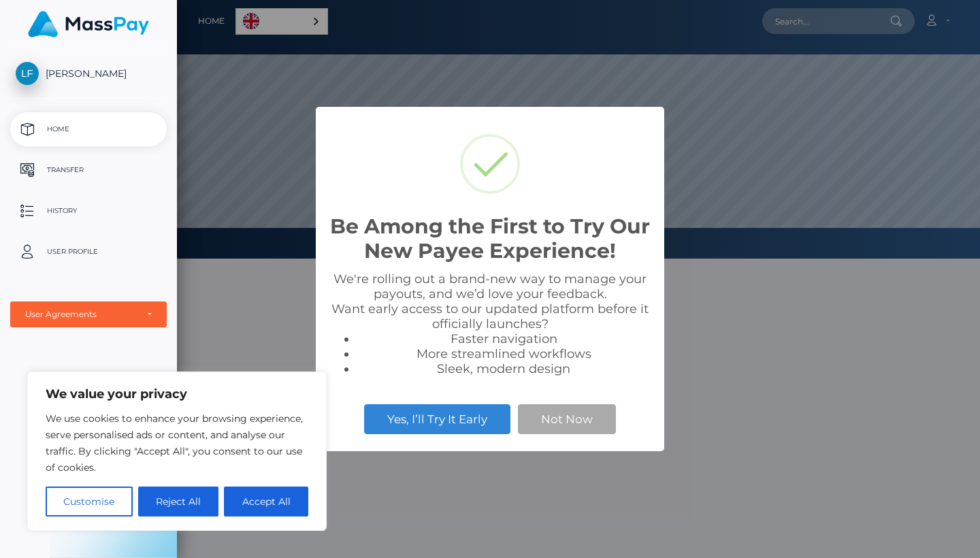 The height and width of the screenshot is (558, 980). I want to click on button: Not Now, so click(567, 419).